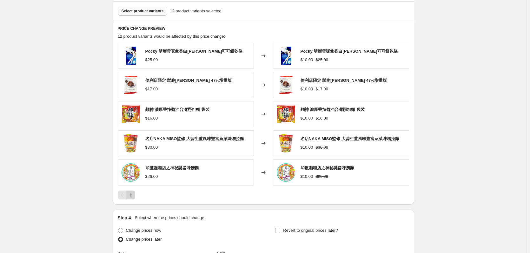 The height and width of the screenshot is (253, 530). What do you see at coordinates (263, 29) in the screenshot?
I see `h6: PRICE CHANGE PREVIEW` at bounding box center [263, 29].